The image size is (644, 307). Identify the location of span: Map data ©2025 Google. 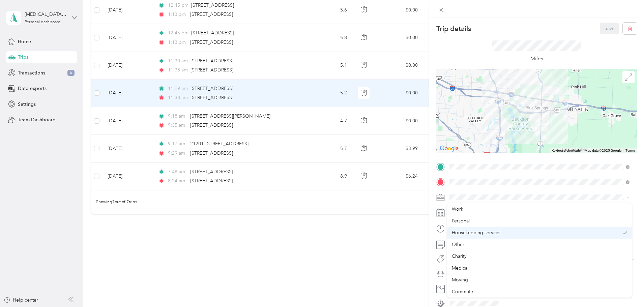
(603, 150).